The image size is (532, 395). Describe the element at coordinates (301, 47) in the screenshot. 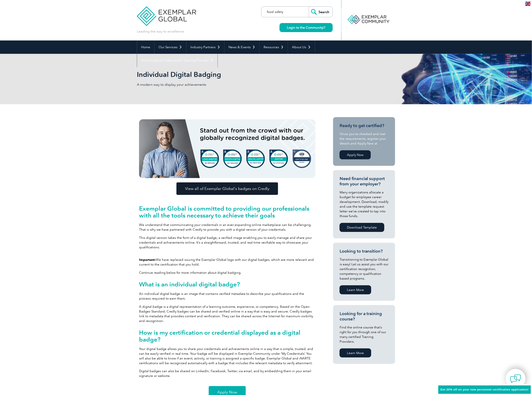

I see `a: About Us` at that location.